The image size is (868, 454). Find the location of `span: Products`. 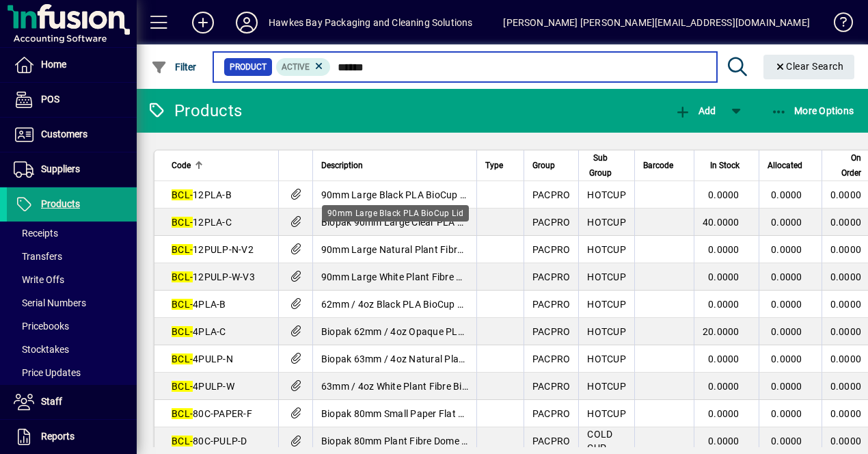

span: Products is located at coordinates (60, 204).